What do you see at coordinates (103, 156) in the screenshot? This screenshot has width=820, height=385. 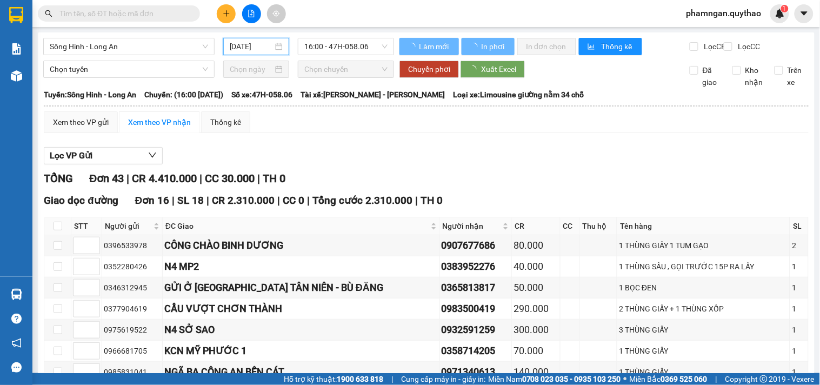 I see `button: Lọc VP Gửi` at bounding box center [103, 156].